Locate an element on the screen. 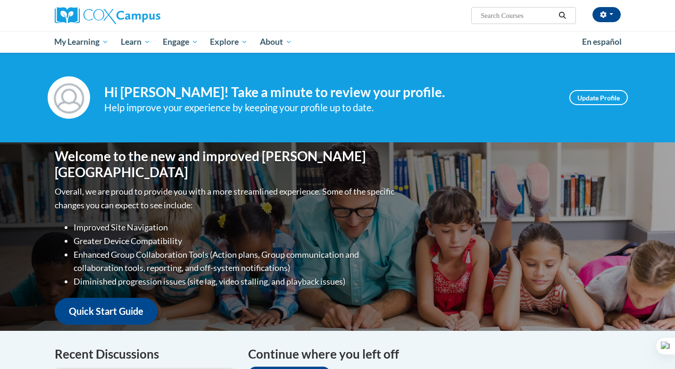 The height and width of the screenshot is (369, 675). button: Account Settings is located at coordinates (607, 15).